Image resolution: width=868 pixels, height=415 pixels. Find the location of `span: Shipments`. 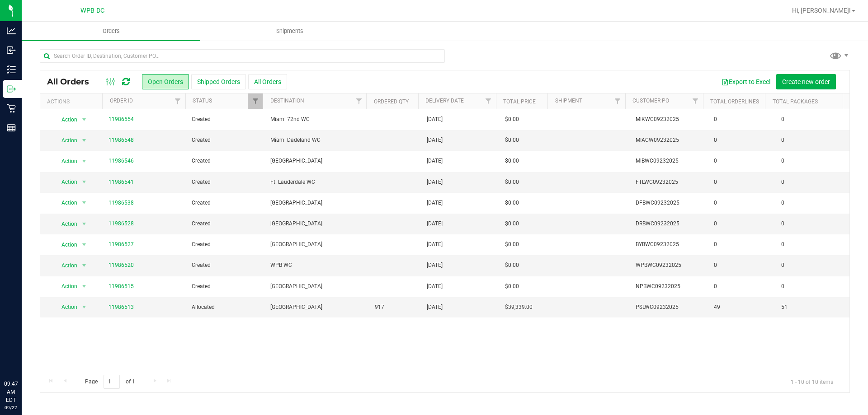

span: Shipments is located at coordinates (290, 31).